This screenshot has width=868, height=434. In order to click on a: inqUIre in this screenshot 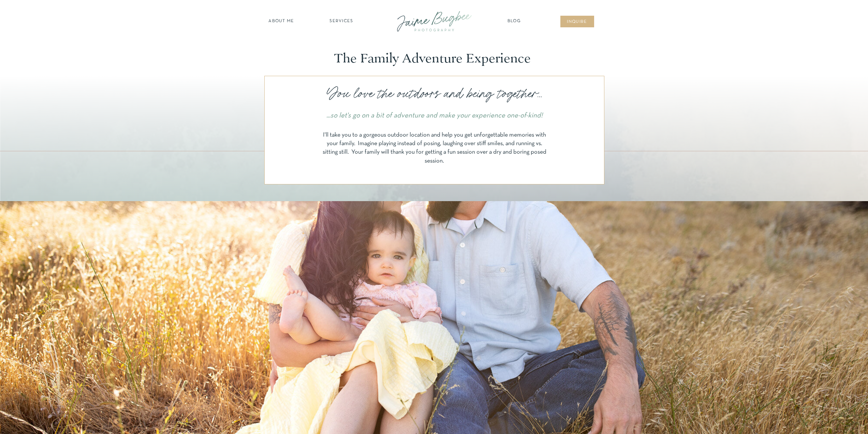, I will do `click(577, 22)`.